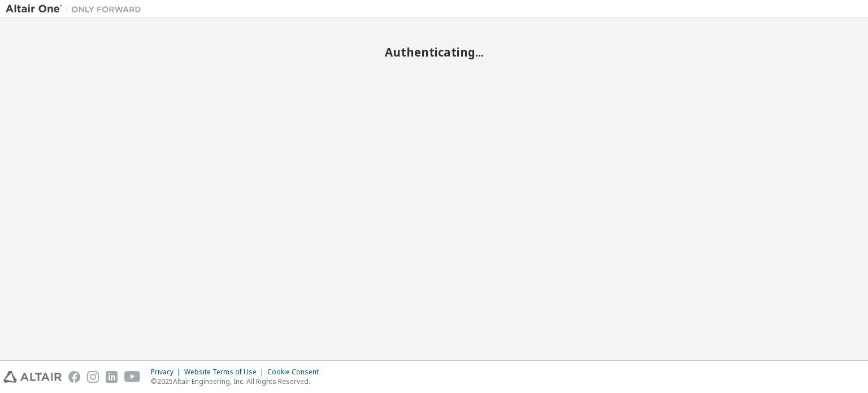 The height and width of the screenshot is (393, 868). What do you see at coordinates (296, 372) in the screenshot?
I see `div: Cookie Consent` at bounding box center [296, 372].